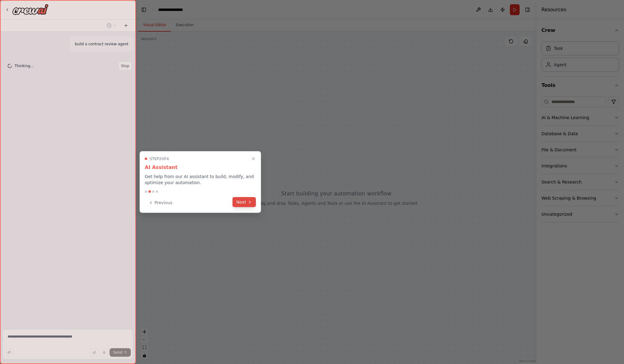 The width and height of the screenshot is (624, 364). Describe the element at coordinates (159, 159) in the screenshot. I see `span: Step 2 of 4` at that location.